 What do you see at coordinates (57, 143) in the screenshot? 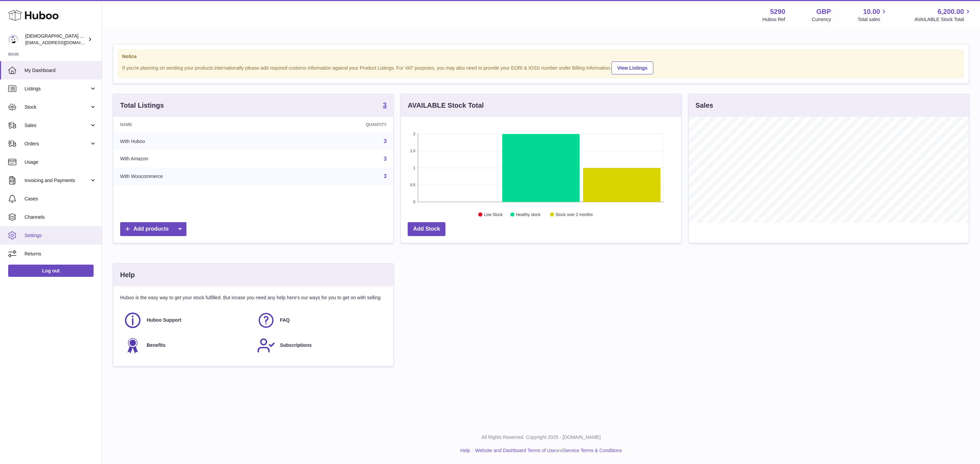
I see `span: Orders` at bounding box center [57, 143].